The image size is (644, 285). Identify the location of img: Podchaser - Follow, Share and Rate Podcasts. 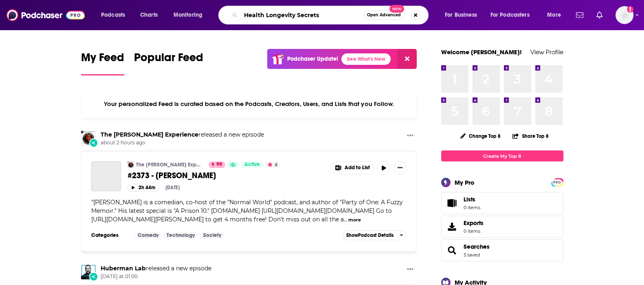
(46, 15).